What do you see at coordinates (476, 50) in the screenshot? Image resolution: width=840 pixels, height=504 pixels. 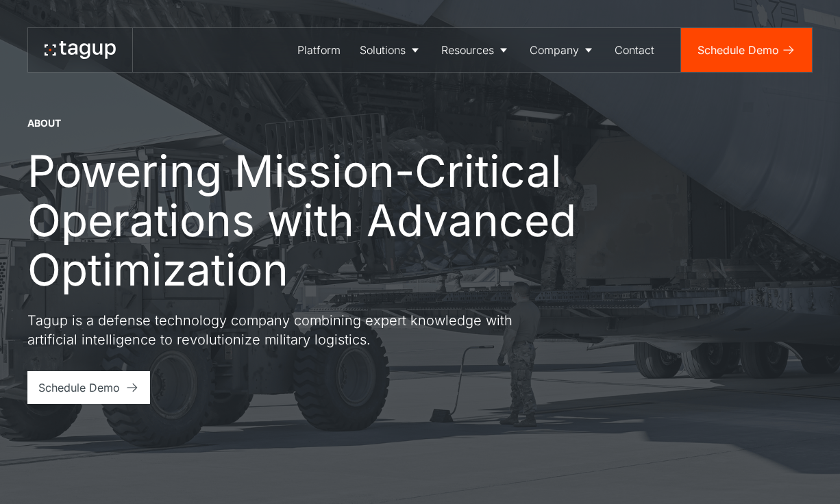 I see `a: Resources` at bounding box center [476, 50].